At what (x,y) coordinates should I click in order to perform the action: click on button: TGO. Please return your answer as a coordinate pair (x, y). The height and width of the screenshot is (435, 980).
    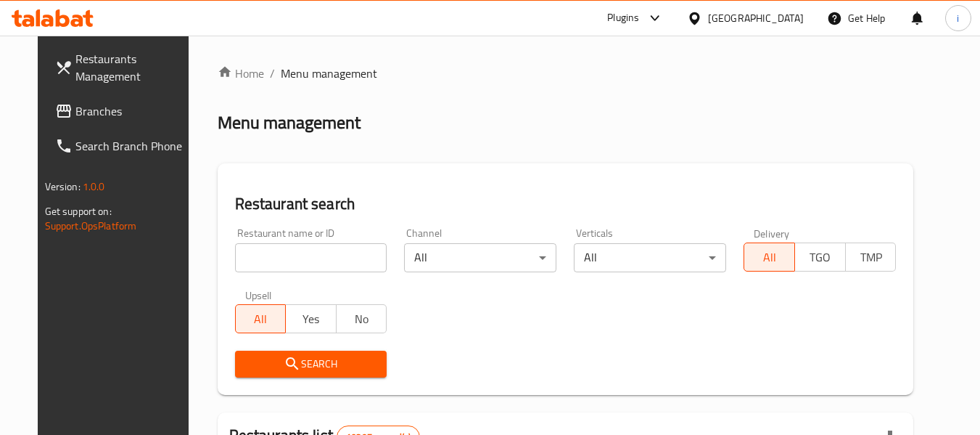
    Looking at the image, I should click on (820, 257).